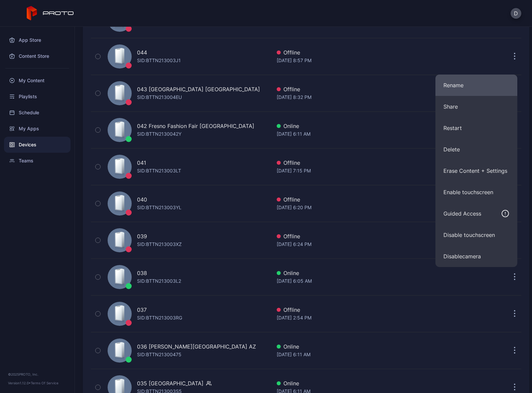  I want to click on button: Disable touchscreen, so click(476, 235).